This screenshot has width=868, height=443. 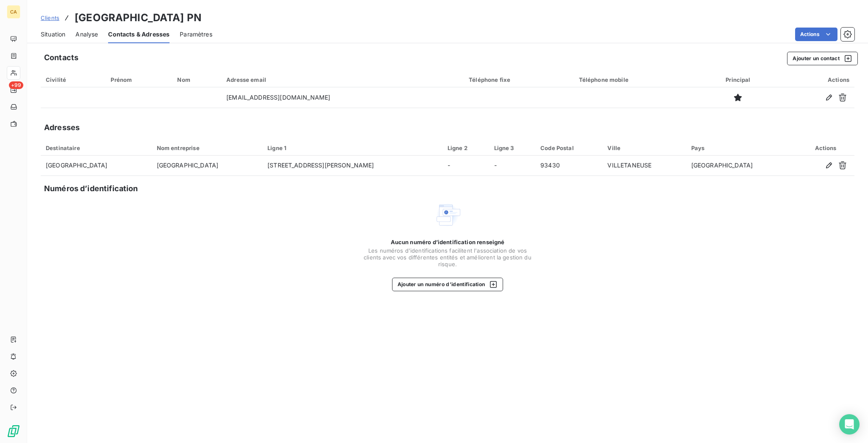 I want to click on span: Paramètres, so click(x=196, y=34).